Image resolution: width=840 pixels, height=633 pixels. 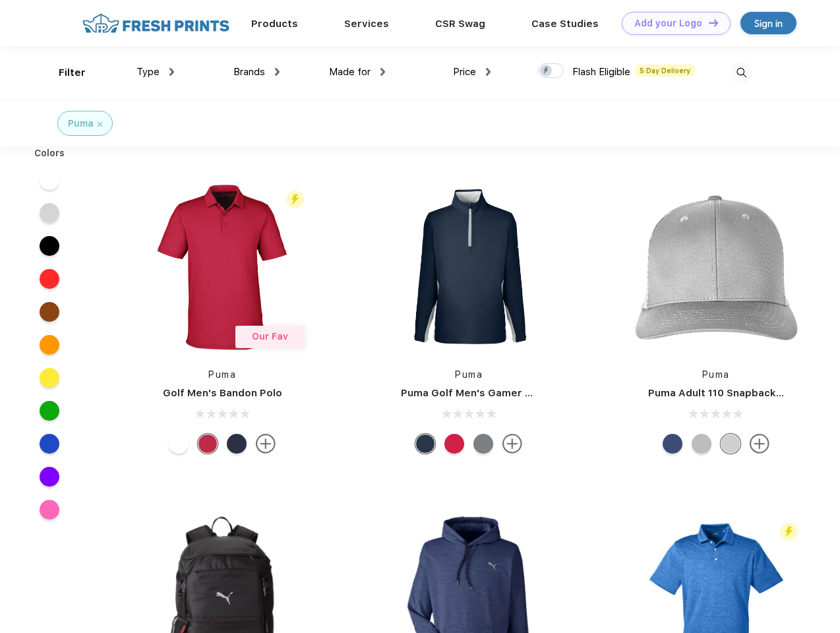 I want to click on a: Services, so click(x=367, y=24).